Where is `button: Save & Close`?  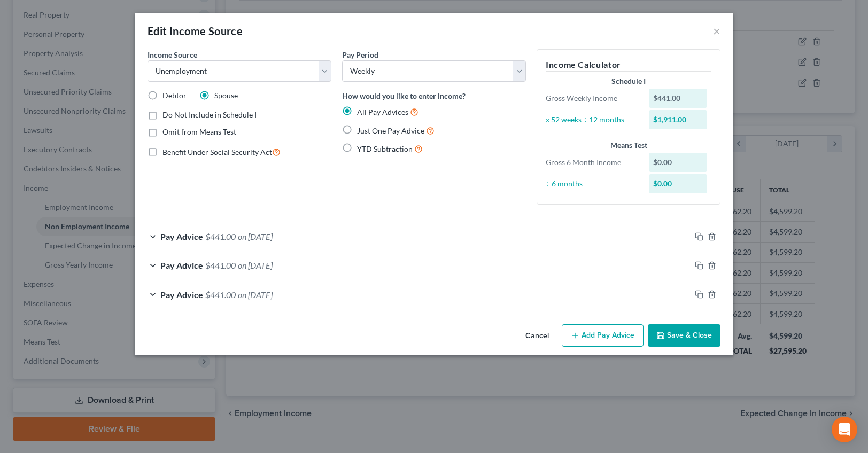 button: Save & Close is located at coordinates (685, 335).